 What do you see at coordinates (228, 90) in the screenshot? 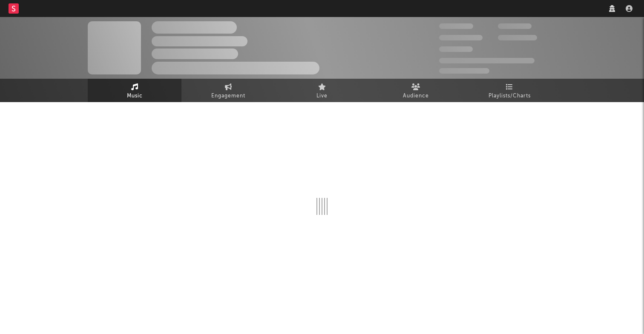
I see `a: Engagement` at bounding box center [228, 90].